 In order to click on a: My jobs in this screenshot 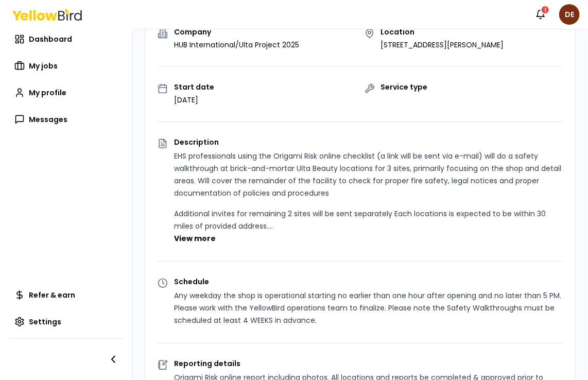, I will do `click(66, 66)`.